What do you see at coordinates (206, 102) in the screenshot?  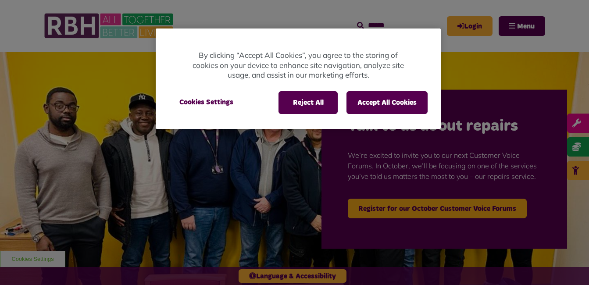 I see `button: Cookies Settings` at bounding box center [206, 102].